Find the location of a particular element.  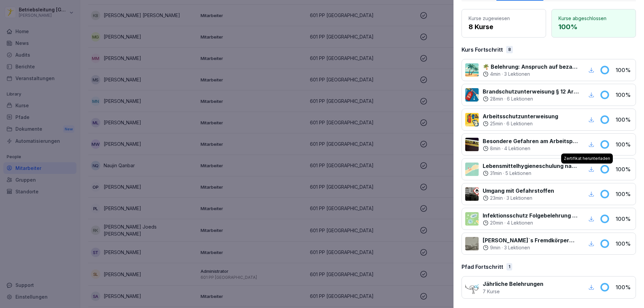

p: 5 Lektionen is located at coordinates (518, 173).